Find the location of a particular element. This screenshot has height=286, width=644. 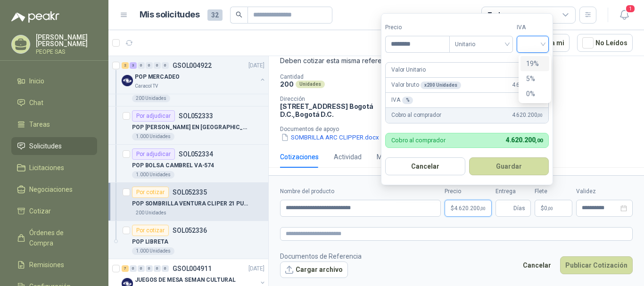

a: Chat is located at coordinates (54, 102).